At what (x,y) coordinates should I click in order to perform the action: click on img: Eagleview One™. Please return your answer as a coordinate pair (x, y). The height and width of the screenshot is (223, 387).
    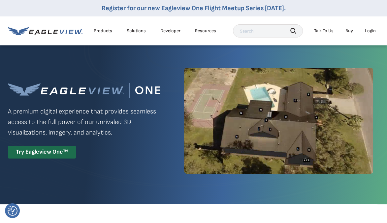
    Looking at the image, I should click on (84, 91).